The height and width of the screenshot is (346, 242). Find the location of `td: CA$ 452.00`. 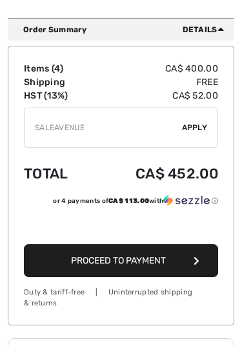

td: CA$ 452.00 is located at coordinates (155, 174).